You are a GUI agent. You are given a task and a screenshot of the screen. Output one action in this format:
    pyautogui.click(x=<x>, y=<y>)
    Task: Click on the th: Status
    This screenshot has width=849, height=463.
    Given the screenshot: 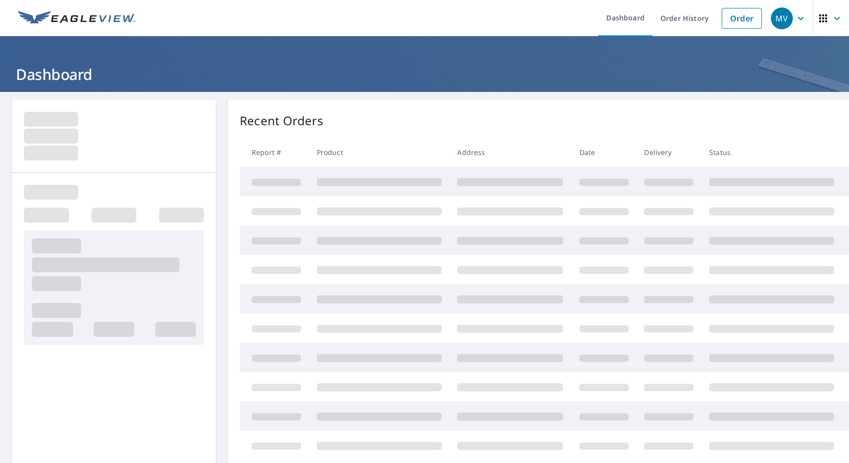 What is the action you would take?
    pyautogui.click(x=771, y=152)
    